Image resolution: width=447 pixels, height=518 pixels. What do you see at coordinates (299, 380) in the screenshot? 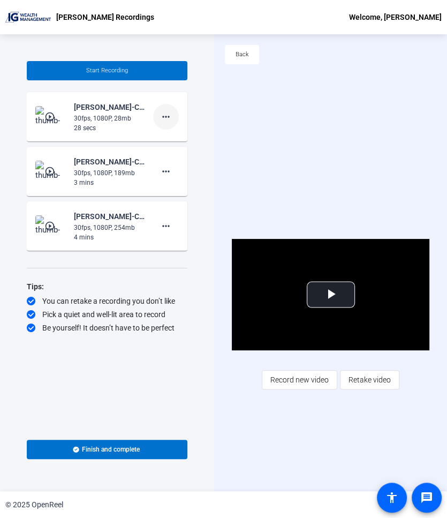
I see `span: Record new video` at bounding box center [299, 380].